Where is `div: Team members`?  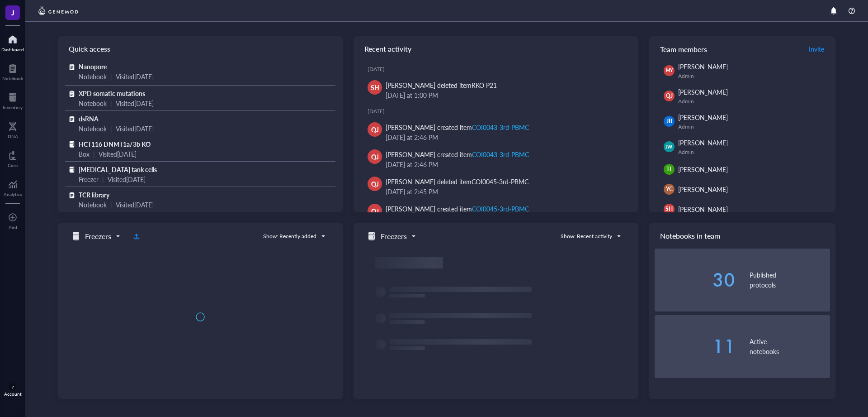
div: Team members is located at coordinates (742, 49).